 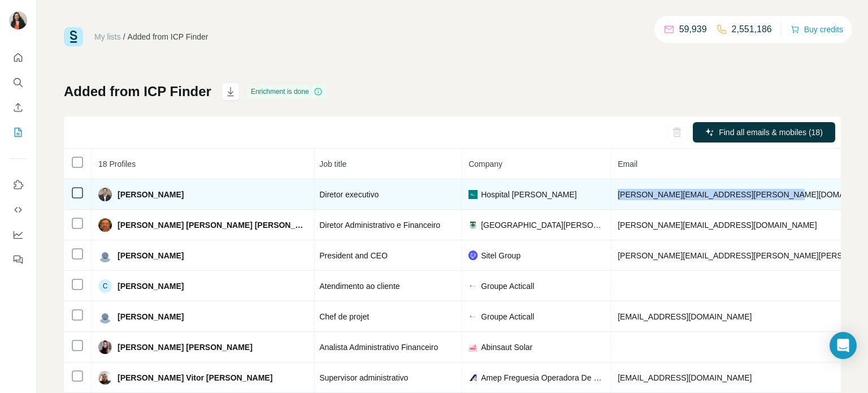 What do you see at coordinates (771, 132) in the screenshot?
I see `span: Find all emails & mobiles (18)` at bounding box center [771, 132].